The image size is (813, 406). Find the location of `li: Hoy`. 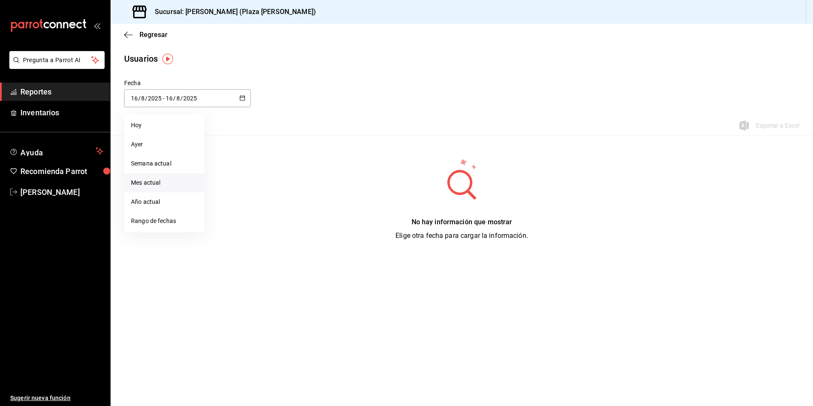

li: Hoy is located at coordinates (164, 125).